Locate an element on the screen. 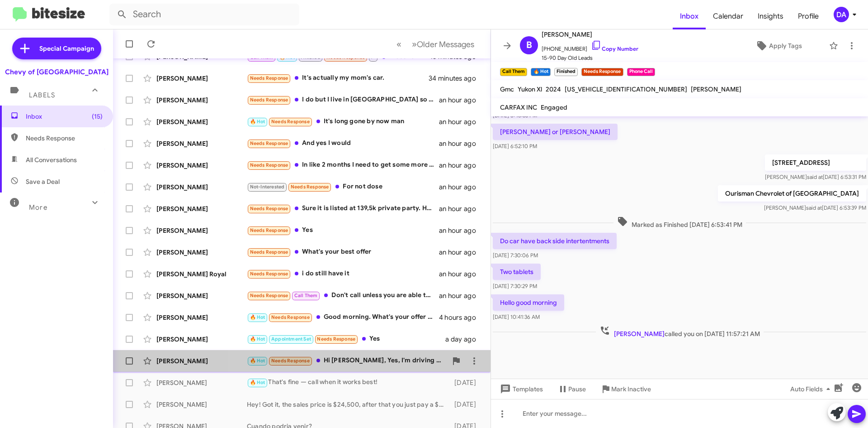 The width and height of the screenshot is (868, 428). a: Special Campaign is located at coordinates (57, 49).